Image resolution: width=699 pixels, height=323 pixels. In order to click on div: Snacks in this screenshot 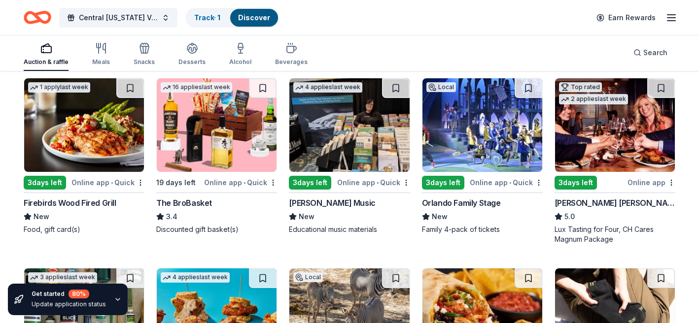, I will do `click(144, 62)`.